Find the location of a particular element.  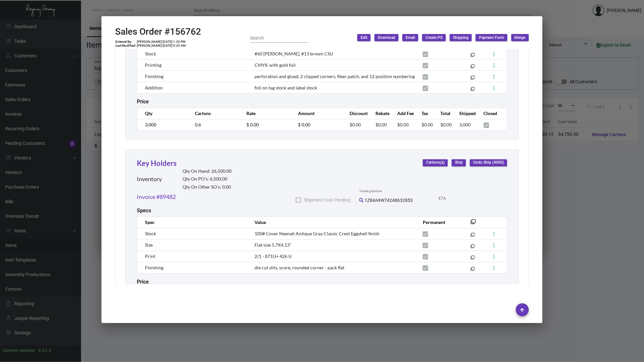

th: Rate is located at coordinates (265, 113).